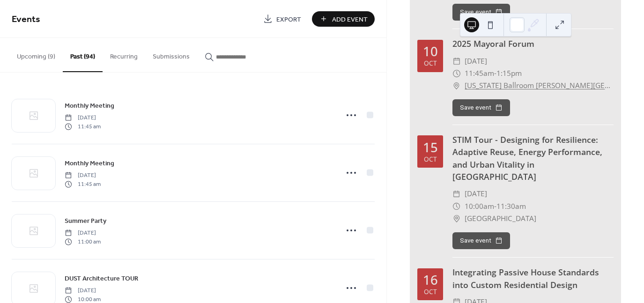 Image resolution: width=644 pixels, height=303 pixels. I want to click on a: Export, so click(282, 19).